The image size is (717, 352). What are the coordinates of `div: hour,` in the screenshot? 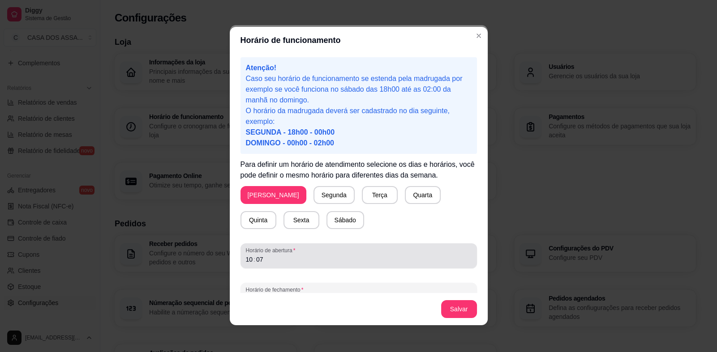 It's located at (249, 260).